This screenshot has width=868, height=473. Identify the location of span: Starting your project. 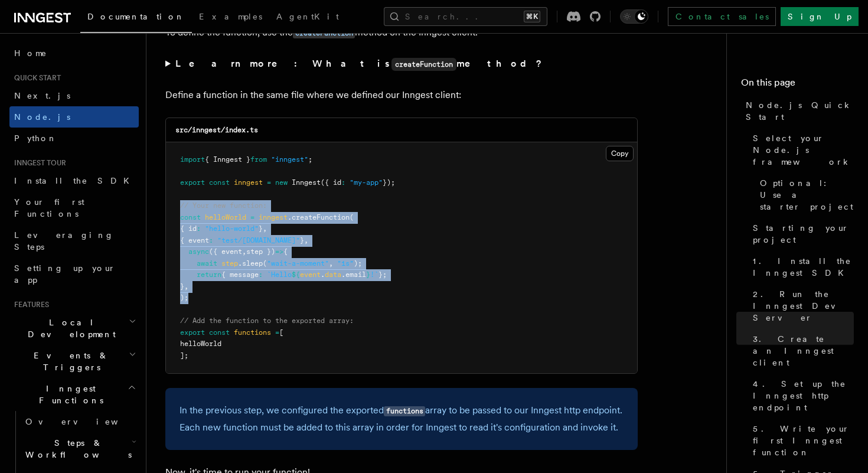
(803, 234).